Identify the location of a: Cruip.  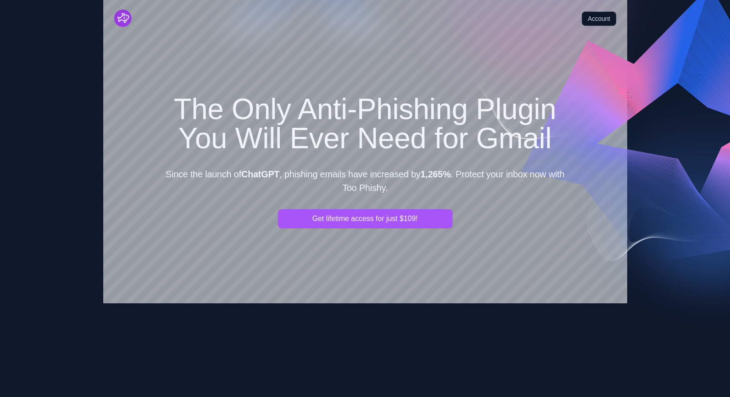
(123, 18).